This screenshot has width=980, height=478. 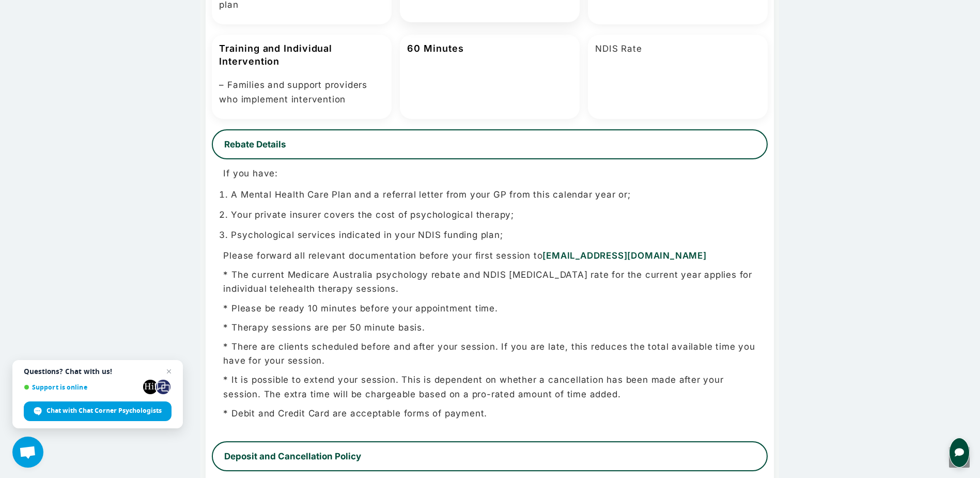 What do you see at coordinates (28, 452) in the screenshot?
I see `div: Open chat` at bounding box center [28, 452].